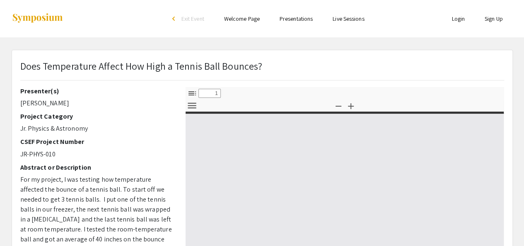  I want to click on a: Welcome Page, so click(242, 19).